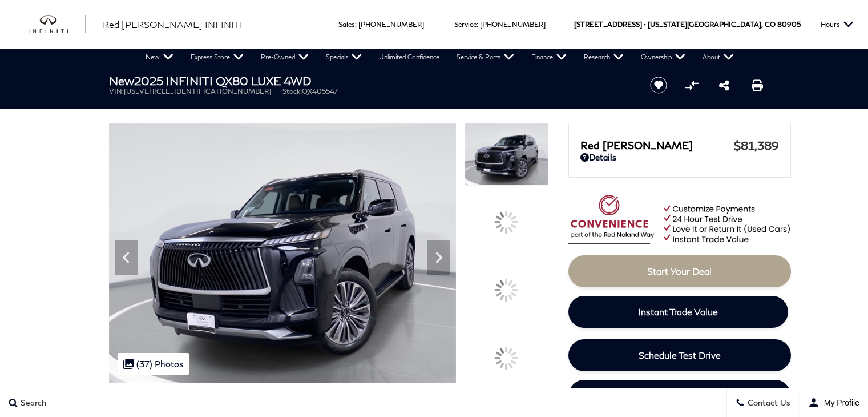 The height and width of the screenshot is (417, 868). Describe the element at coordinates (604, 57) in the screenshot. I see `a: Research` at that location.